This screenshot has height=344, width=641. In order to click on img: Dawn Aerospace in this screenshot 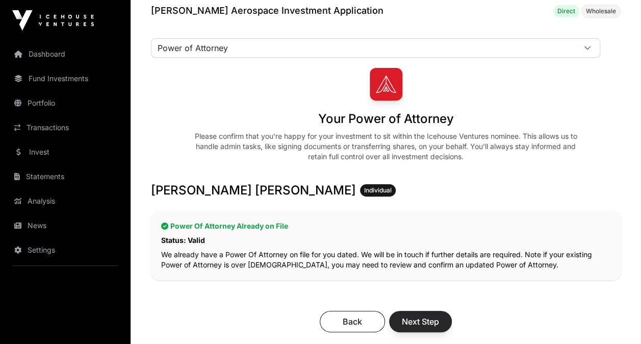, I will do `click(386, 84)`.